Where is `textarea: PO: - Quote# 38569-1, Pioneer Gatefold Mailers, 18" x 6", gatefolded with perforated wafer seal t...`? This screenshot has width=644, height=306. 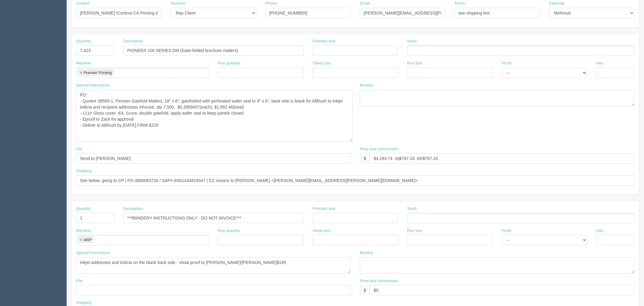 textarea: PO: - Quote# 38569-1, Pioneer Gatefold Mailers, 18" x 6", gatefolded with perforated wafer seal t... is located at coordinates (215, 116).